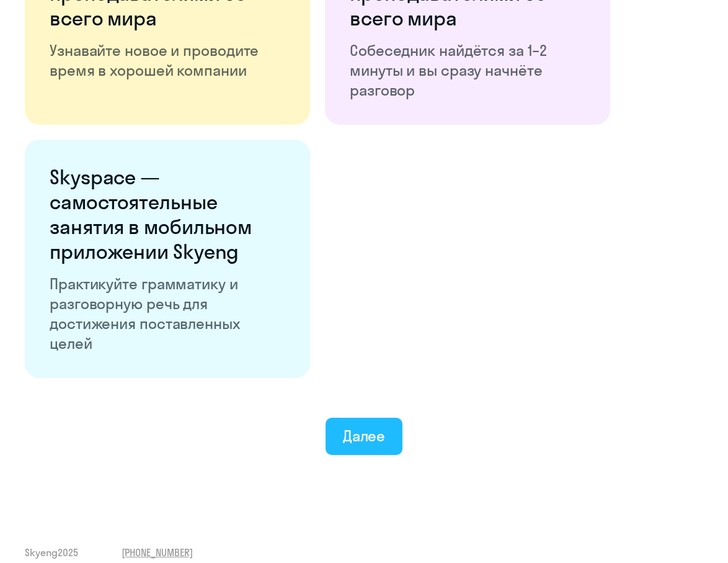 This screenshot has height=563, width=728. What do you see at coordinates (167, 313) in the screenshot?
I see `p: Практикуйте грамматику и разговорную речь для достижения поставленных целей` at bounding box center [167, 313].